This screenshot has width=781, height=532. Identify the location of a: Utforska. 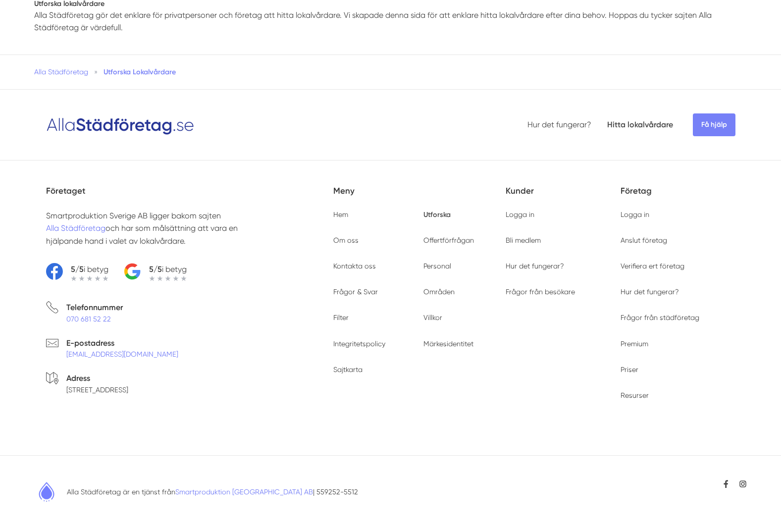
(437, 215).